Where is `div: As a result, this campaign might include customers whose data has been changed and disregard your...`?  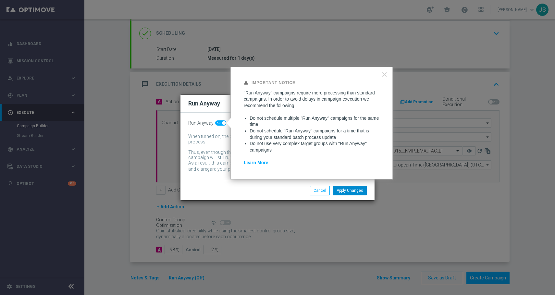
div: As a result, this campaign might include customers whose data has been changed and disregard your... is located at coordinates (273, 167).